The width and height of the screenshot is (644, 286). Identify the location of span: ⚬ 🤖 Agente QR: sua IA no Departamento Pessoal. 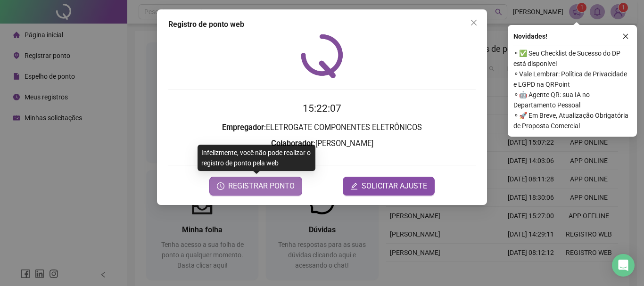
(572, 100).